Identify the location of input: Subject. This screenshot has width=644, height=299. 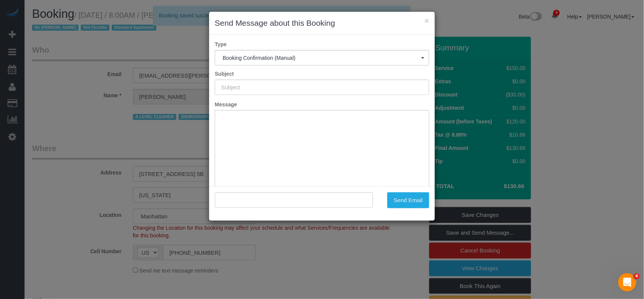
(322, 87).